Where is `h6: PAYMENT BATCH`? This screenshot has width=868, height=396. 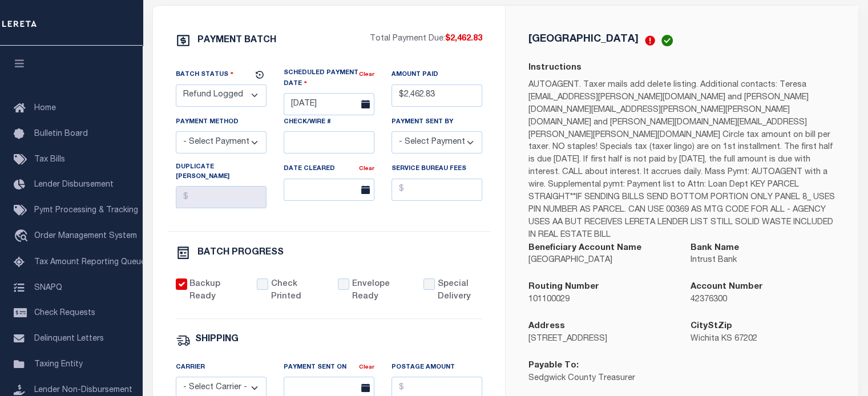 h6: PAYMENT BATCH is located at coordinates (237, 41).